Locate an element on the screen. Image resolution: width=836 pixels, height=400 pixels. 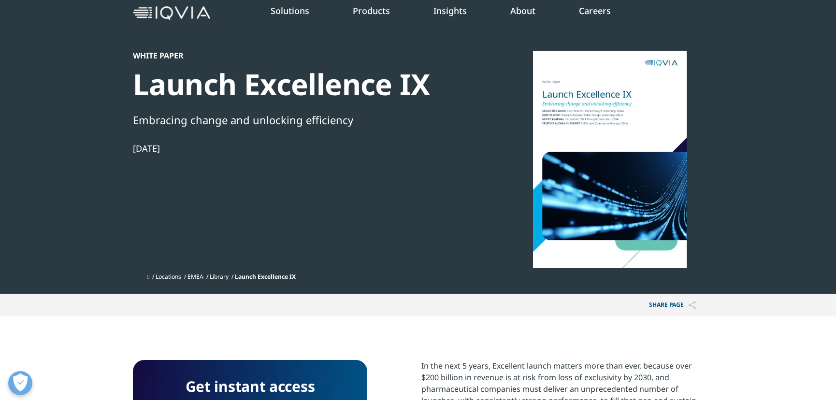
div: Launch Excellence IX is located at coordinates (299, 84).